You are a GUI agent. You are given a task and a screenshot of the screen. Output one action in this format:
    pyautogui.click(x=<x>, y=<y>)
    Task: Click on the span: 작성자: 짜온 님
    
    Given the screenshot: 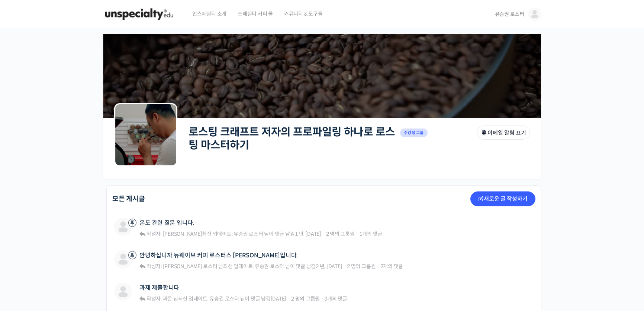 What is the action you would take?
    pyautogui.click(x=162, y=299)
    